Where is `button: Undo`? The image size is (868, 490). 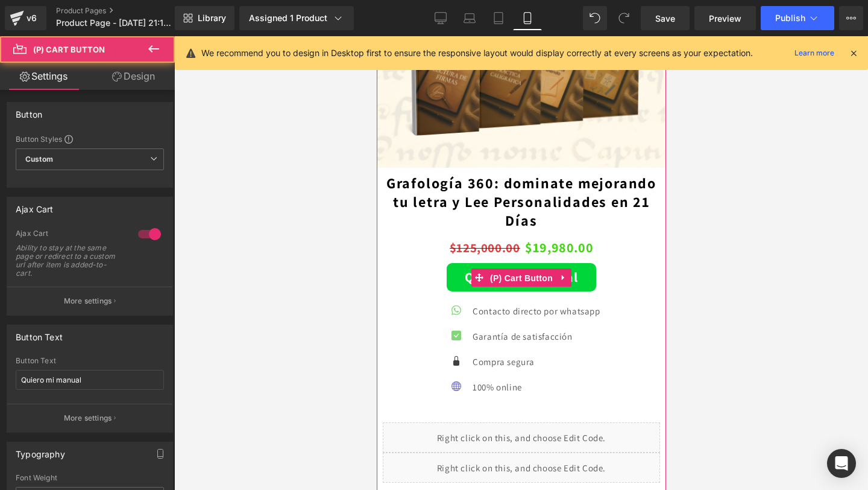
button: Undo is located at coordinates (595, 18).